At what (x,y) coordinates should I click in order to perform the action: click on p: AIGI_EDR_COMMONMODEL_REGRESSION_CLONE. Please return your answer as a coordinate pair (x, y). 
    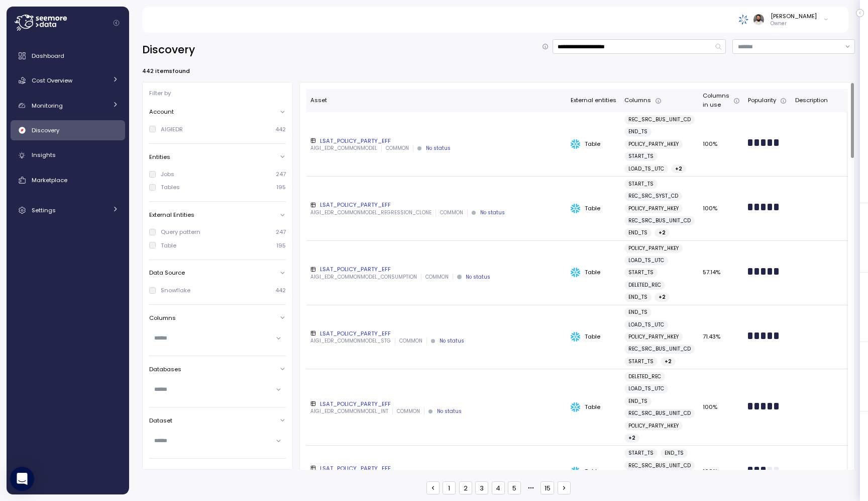
    Looking at the image, I should click on (371, 213).